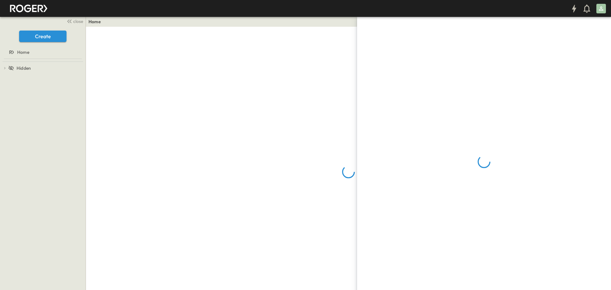 The width and height of the screenshot is (611, 290). I want to click on a: Home, so click(94, 22).